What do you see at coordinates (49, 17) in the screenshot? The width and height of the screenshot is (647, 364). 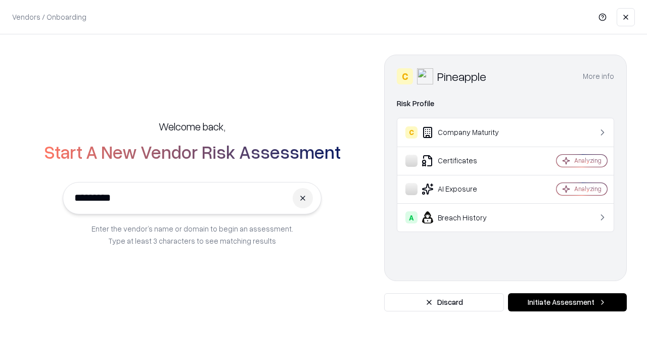 I see `p: Vendors / Onboarding` at bounding box center [49, 17].